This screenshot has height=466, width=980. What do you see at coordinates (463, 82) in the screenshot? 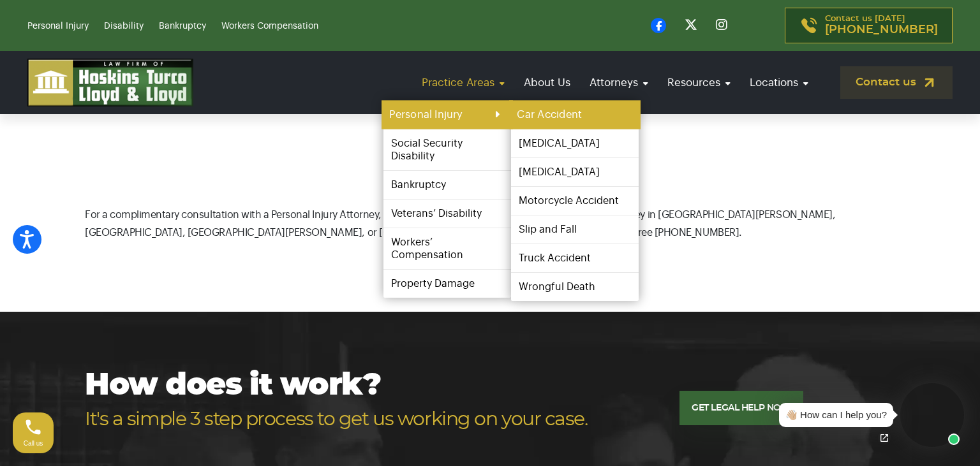
I see `a: Practice Areas` at bounding box center [463, 82].